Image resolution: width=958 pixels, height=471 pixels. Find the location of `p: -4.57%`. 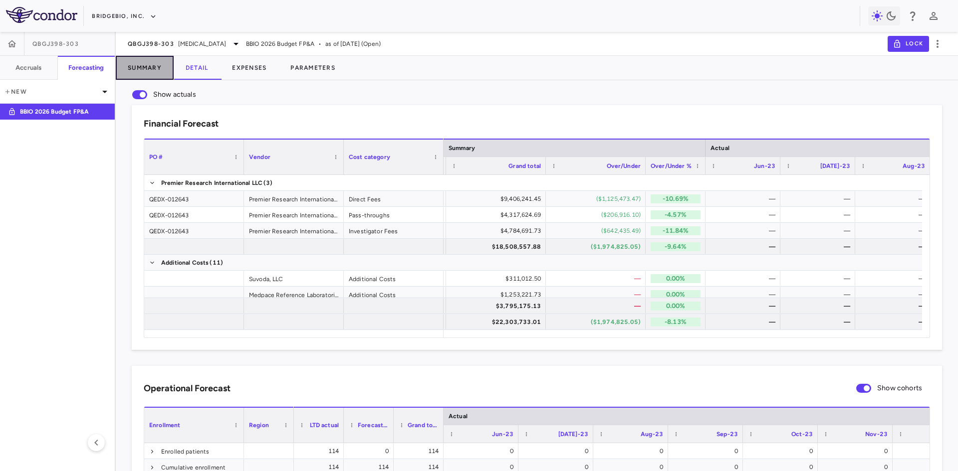

p: -4.57% is located at coordinates (676, 215).